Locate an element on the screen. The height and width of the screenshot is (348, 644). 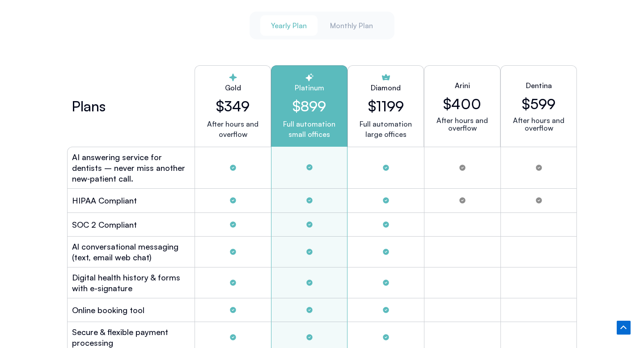
h2: Digital health history & forms with e-signature is located at coordinates (131, 283).